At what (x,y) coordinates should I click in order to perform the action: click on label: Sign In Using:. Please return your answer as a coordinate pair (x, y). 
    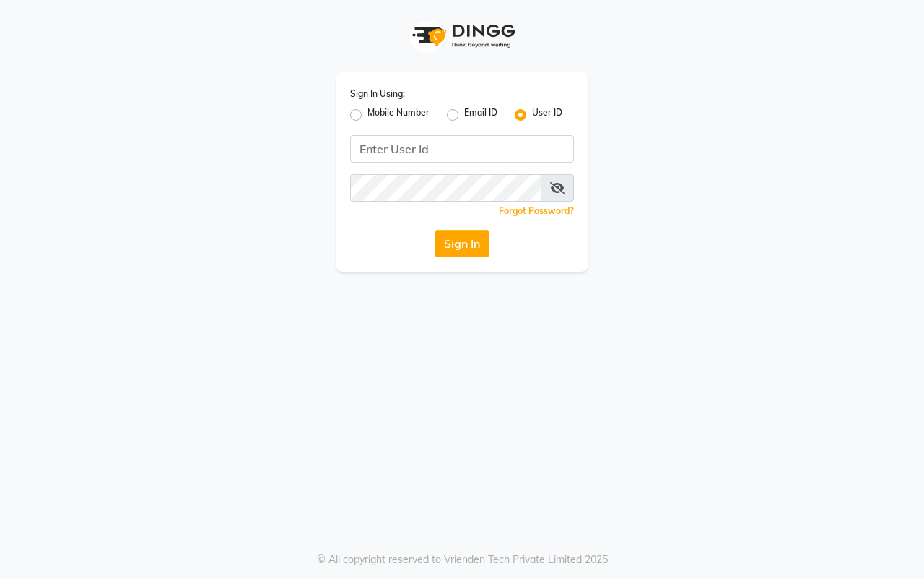
    Looking at the image, I should click on (378, 94).